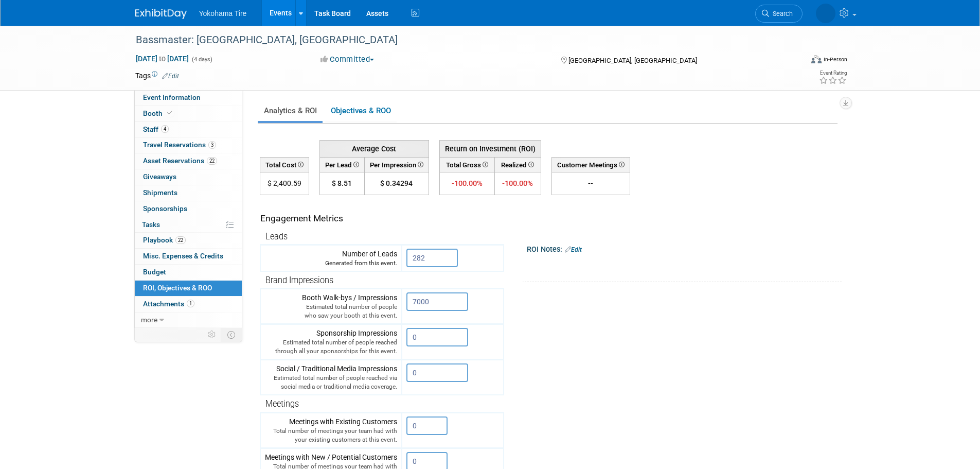 The image size is (980, 469). Describe the element at coordinates (284, 164) in the screenshot. I see `th: Total Cost` at that location.